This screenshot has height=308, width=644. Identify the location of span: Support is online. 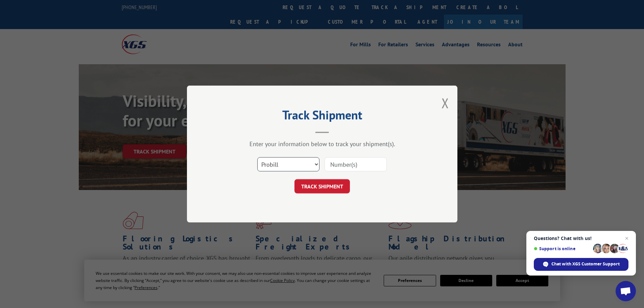
(562, 248).